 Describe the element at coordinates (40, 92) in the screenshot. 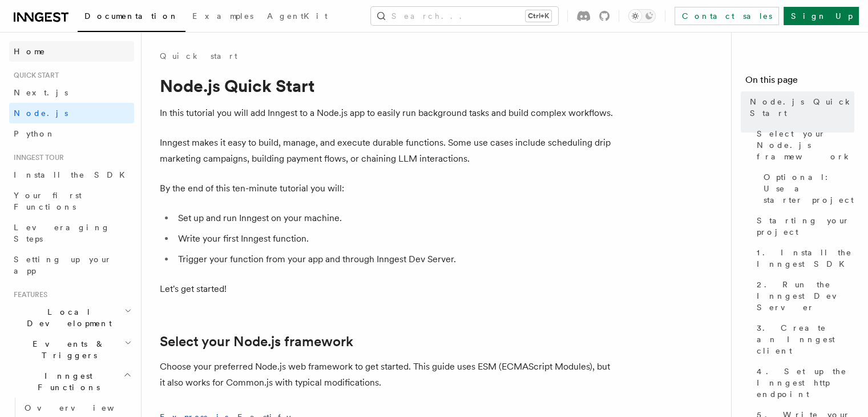

I see `span: Next.js` at that location.